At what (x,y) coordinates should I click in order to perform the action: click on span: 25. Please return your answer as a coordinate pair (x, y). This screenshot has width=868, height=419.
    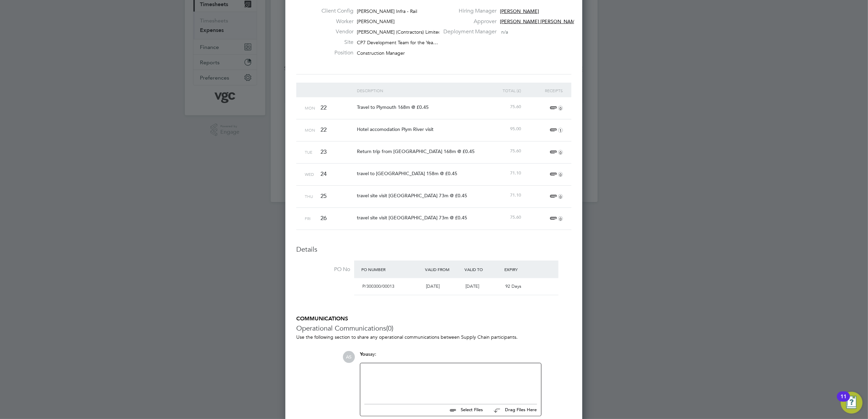
    Looking at the image, I should click on (323, 196).